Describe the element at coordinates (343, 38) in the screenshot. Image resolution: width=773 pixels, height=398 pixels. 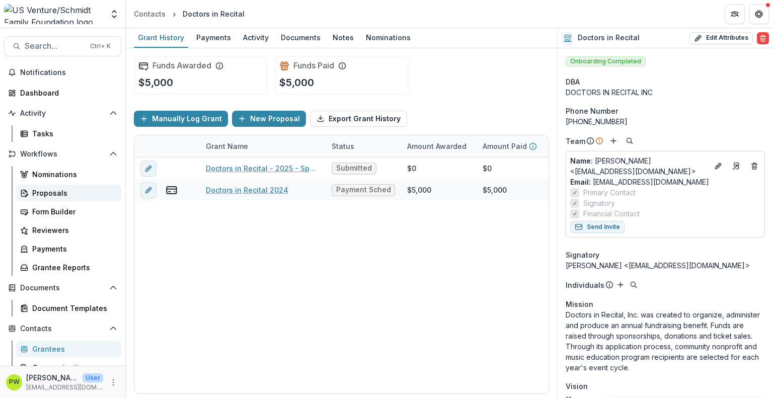
I see `a: Notes` at that location.